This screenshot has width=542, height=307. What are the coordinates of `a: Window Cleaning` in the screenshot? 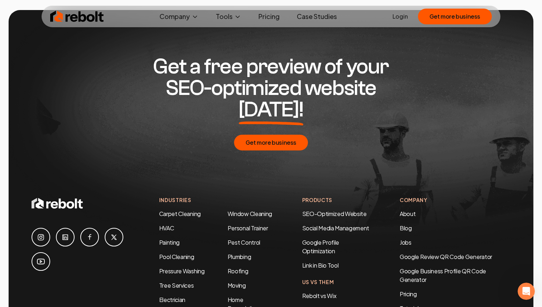 It's located at (250, 214).